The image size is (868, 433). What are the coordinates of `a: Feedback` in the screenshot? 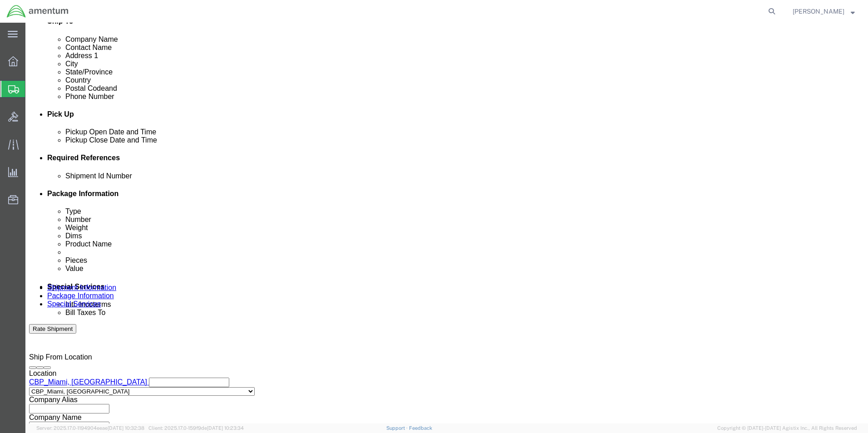 It's located at (420, 428).